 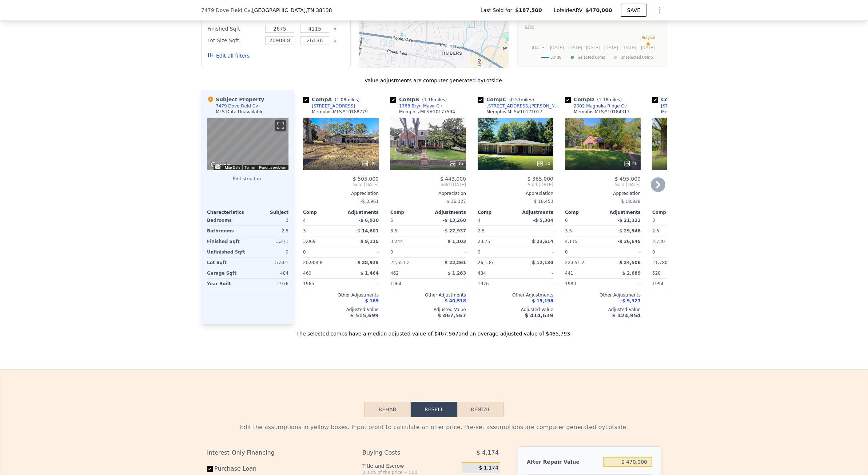 I want to click on text: Unselected Comp, so click(x=637, y=57).